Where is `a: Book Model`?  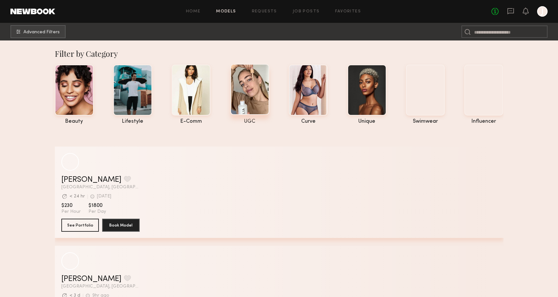 a: Book Model is located at coordinates (121, 225).